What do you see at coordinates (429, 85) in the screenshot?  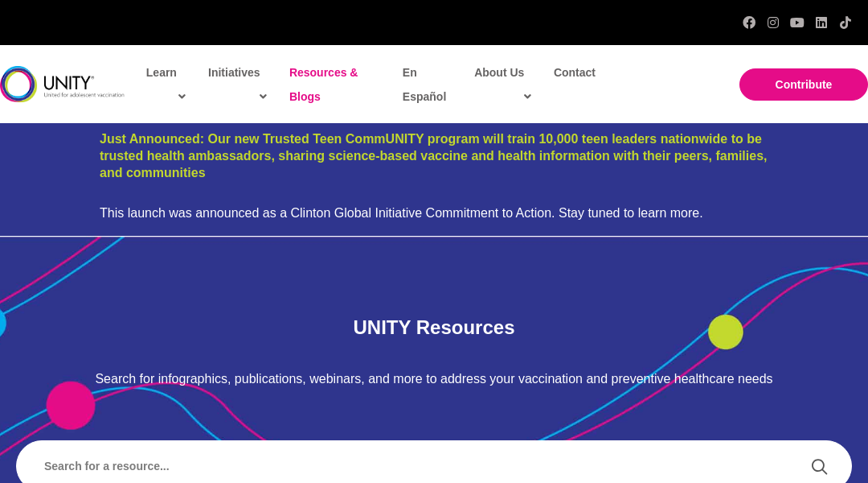 I see `a: En Español` at bounding box center [429, 85].